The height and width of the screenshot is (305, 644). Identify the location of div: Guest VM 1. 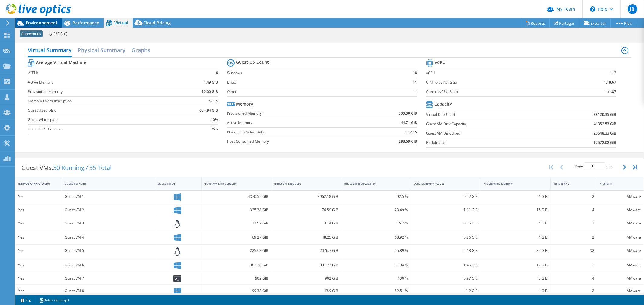
(108, 197).